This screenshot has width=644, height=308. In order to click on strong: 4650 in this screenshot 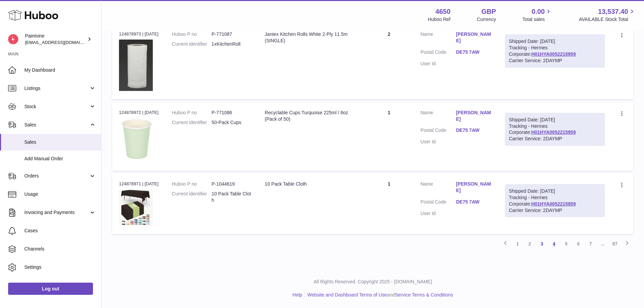, I will do `click(443, 11)`.